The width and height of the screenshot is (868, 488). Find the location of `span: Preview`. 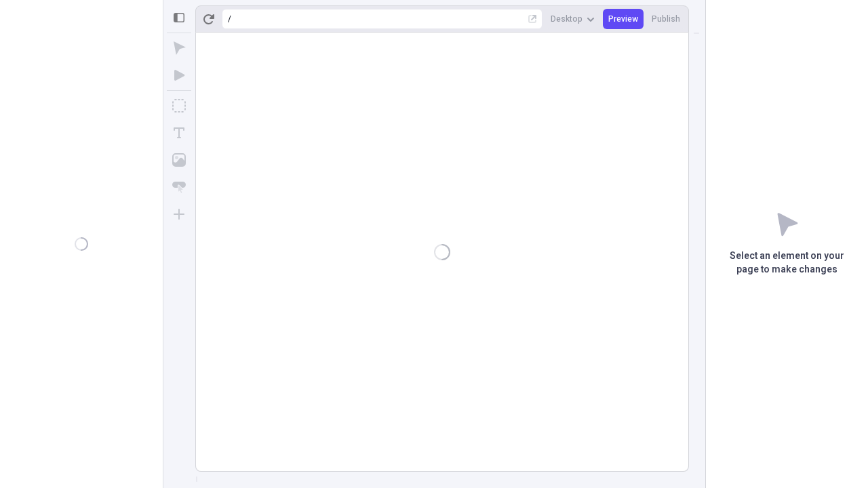

span: Preview is located at coordinates (623, 19).